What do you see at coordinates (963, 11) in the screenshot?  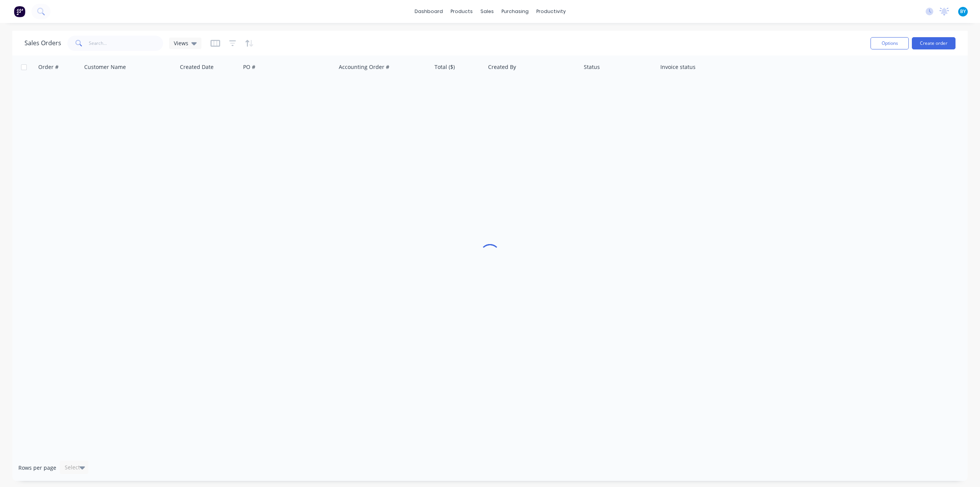 I see `span: BY` at bounding box center [963, 11].